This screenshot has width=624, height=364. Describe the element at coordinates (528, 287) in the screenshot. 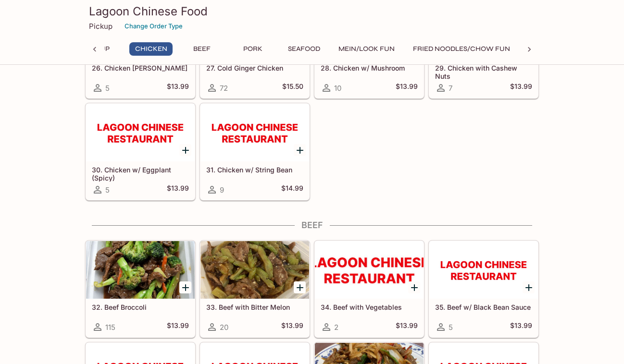

I see `button: Add 35. Beef w/ Black Bean Sauce` at that location.